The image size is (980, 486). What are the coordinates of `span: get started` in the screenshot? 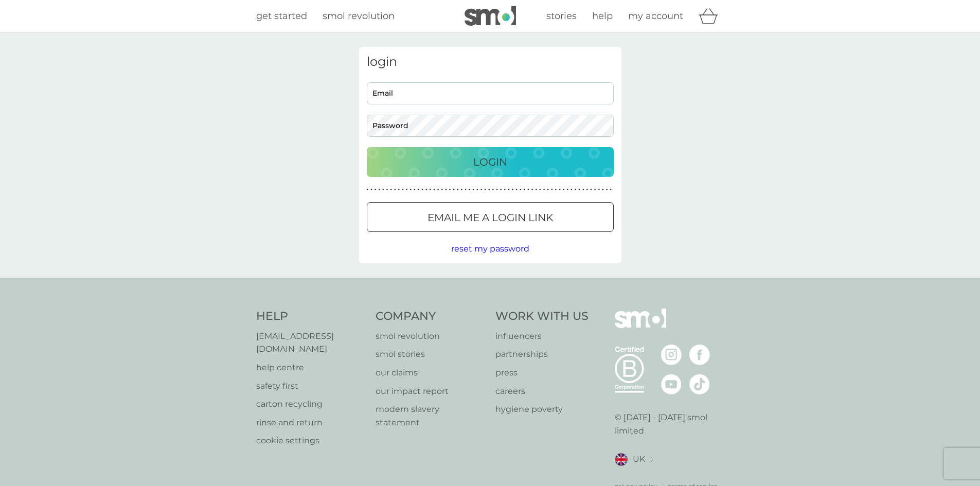 It's located at (281, 16).